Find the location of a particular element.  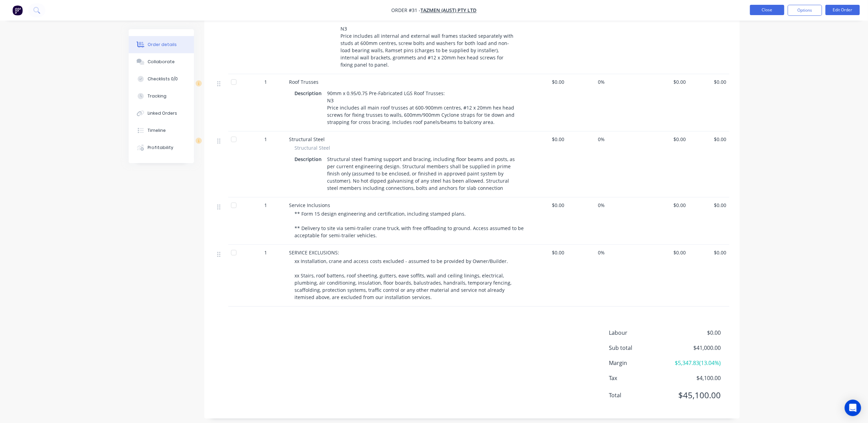

span: Labour is located at coordinates (639, 332).